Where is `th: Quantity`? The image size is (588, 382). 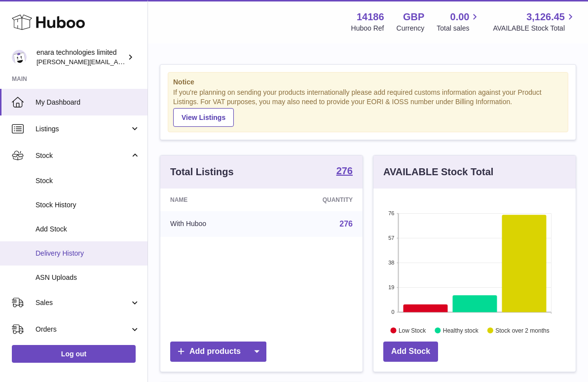 th: Quantity is located at coordinates (315, 200).